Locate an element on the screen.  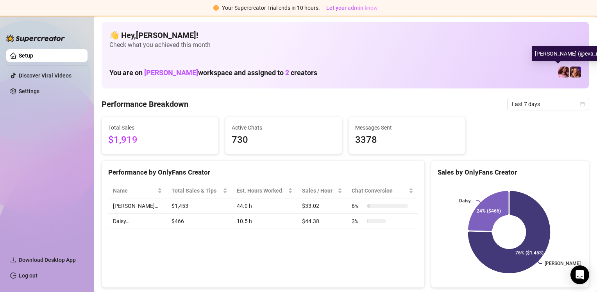
img: Eva (@eva_maxim) is located at coordinates (564, 72).